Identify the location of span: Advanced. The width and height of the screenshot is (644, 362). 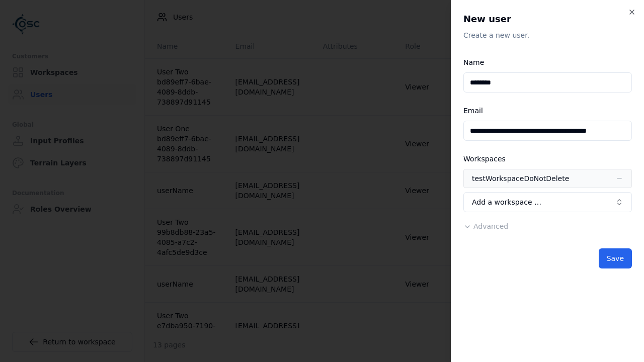
(490, 227).